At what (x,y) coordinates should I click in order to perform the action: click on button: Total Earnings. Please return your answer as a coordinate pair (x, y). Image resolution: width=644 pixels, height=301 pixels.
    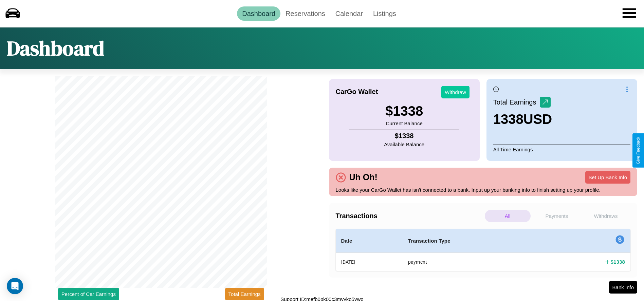
    Looking at the image, I should click on (244, 294).